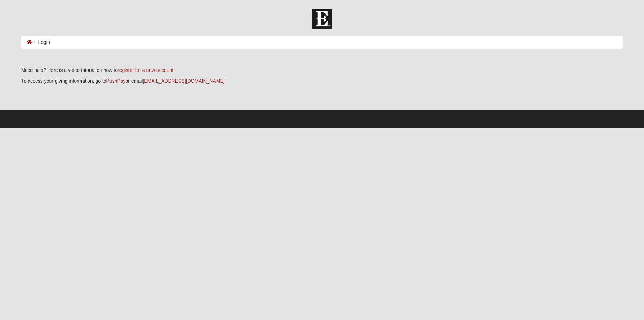 Image resolution: width=644 pixels, height=320 pixels. I want to click on img: Church of Eleven22 Logo, so click(322, 19).